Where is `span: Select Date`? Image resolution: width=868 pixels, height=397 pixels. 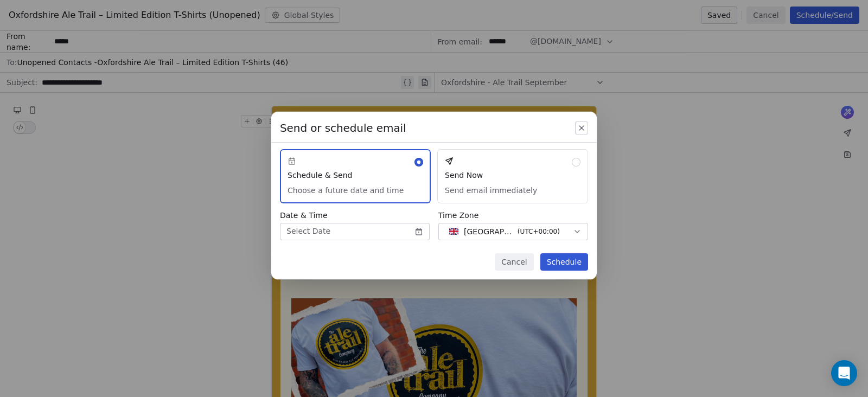 span: Select Date is located at coordinates (308, 231).